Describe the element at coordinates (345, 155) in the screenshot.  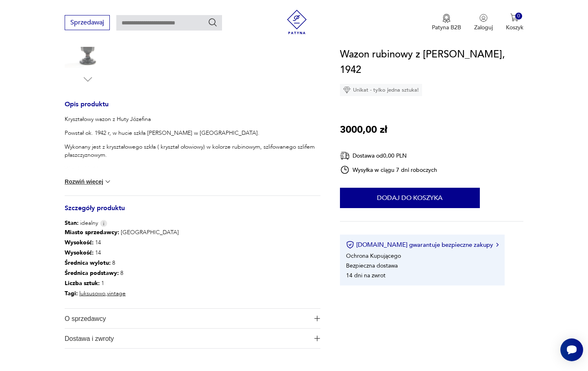
I see `img: Ikona dostawy` at that location.